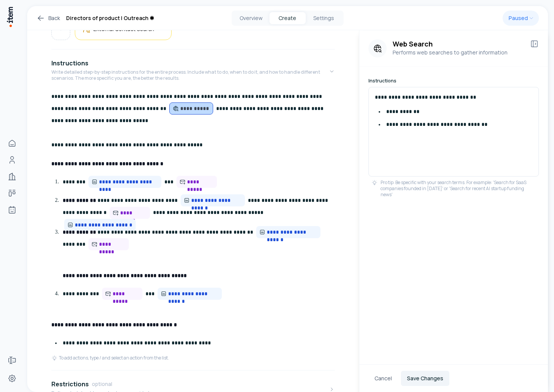 This screenshot has width=554, height=392. I want to click on button: Settings, so click(324, 18).